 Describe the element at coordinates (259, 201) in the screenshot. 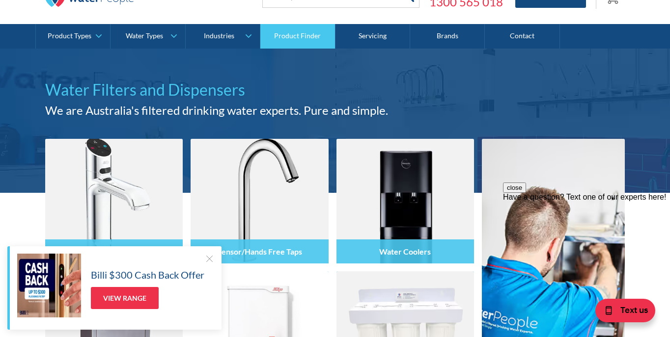

I see `a: Sensor/Hands Free Taps` at that location.